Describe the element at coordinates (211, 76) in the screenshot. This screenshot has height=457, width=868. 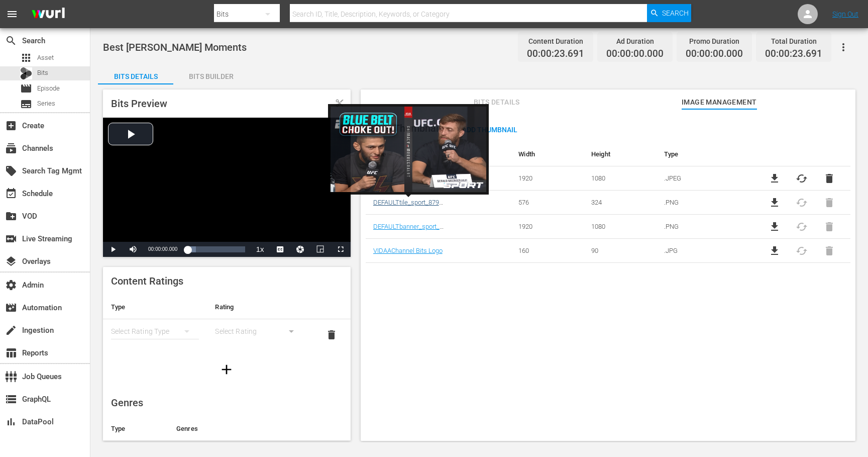
I see `div: Bits Builder` at that location.